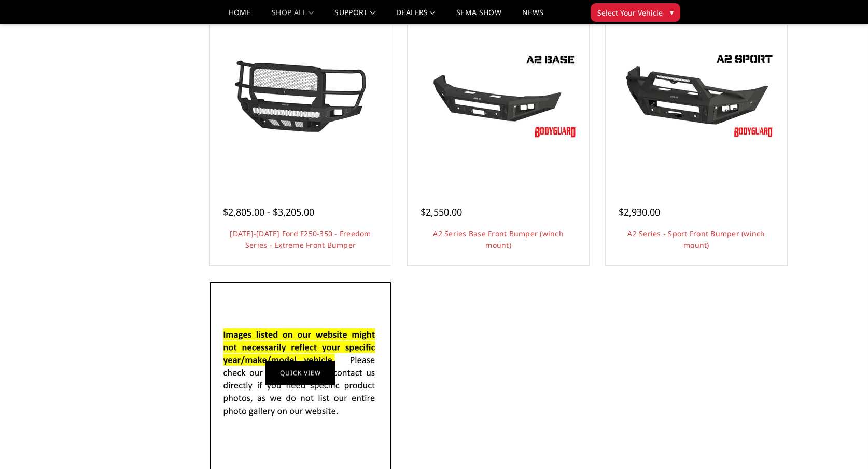 This screenshot has height=469, width=868. I want to click on span: $2,550.00, so click(441, 212).